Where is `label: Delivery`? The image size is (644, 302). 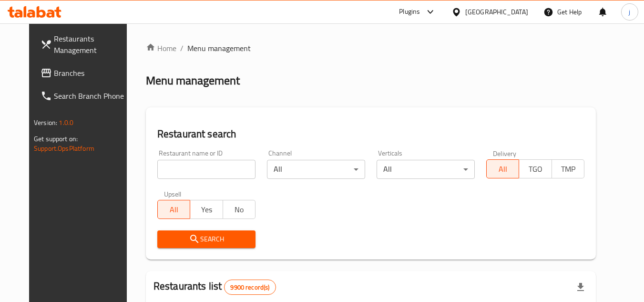
label: Delivery is located at coordinates (504, 153).